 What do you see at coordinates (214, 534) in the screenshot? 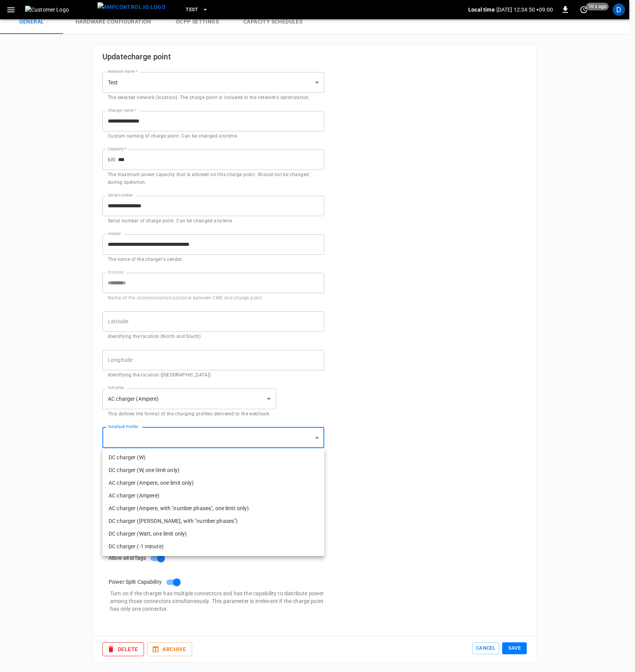
I see `li: DC charger (Watt, one limit only)` at bounding box center [214, 534].